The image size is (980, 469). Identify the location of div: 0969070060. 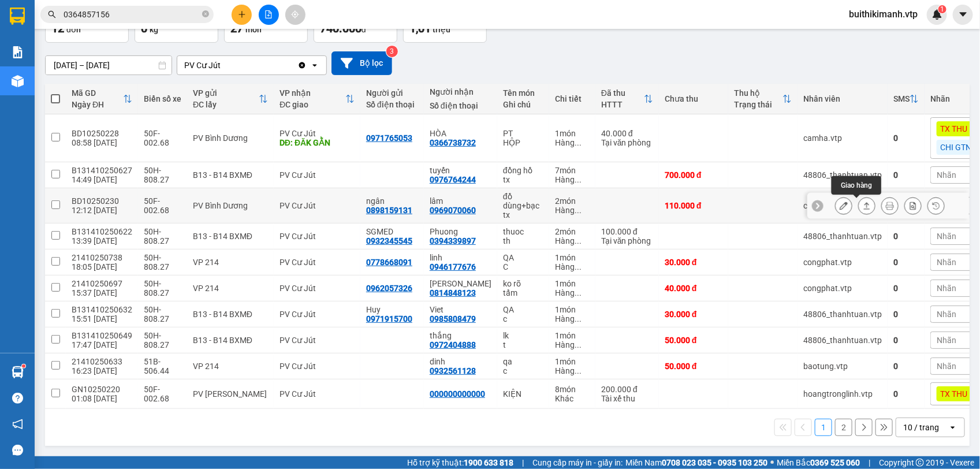
(453, 211).